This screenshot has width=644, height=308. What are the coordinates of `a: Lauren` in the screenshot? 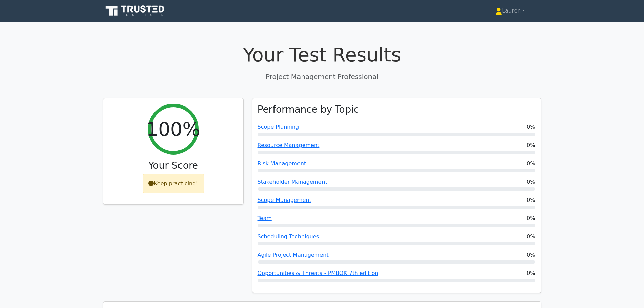 It's located at (510, 11).